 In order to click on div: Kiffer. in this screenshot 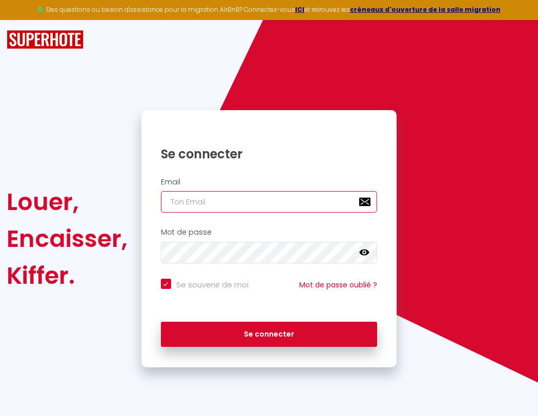, I will do `click(67, 276)`.